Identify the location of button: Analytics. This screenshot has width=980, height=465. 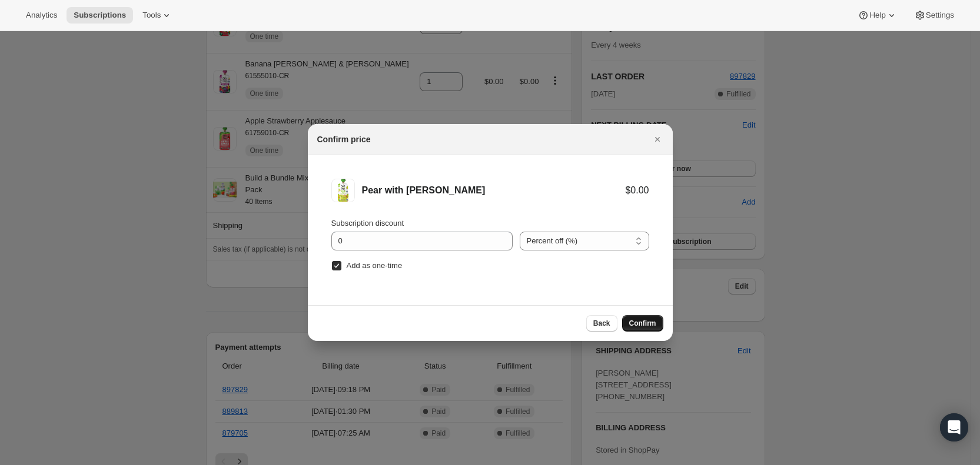
(41, 15).